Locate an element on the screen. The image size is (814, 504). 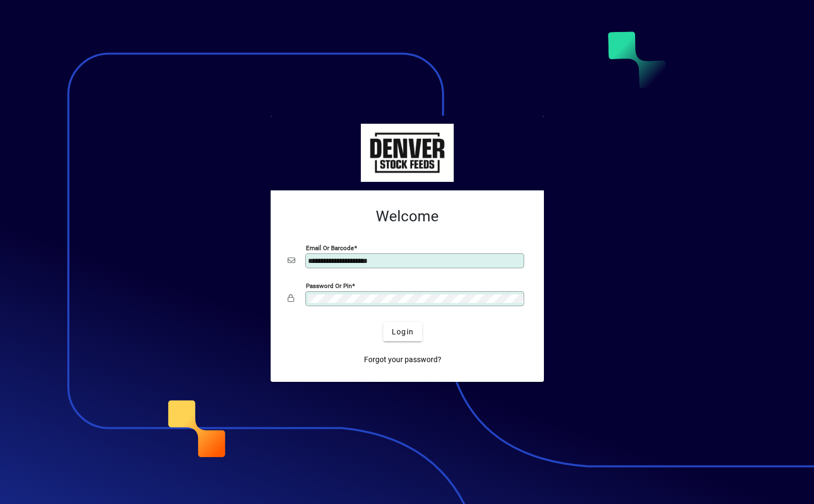
mat-label: Email or Barcode is located at coordinates (330, 248).